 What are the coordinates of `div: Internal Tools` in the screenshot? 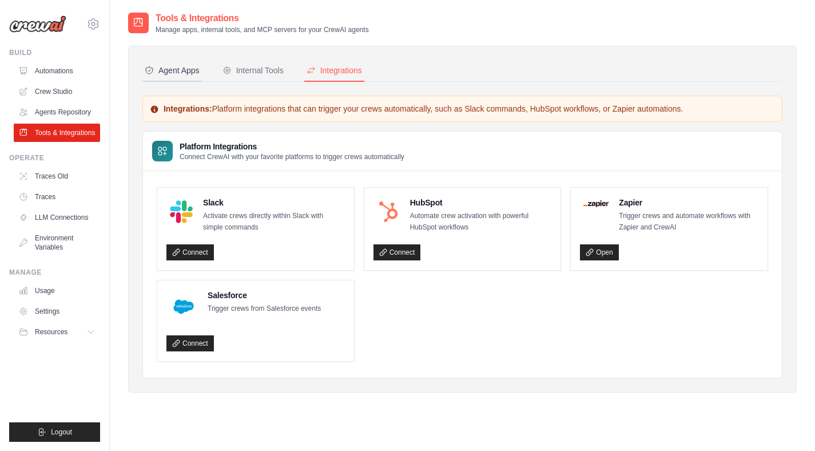 It's located at (253, 70).